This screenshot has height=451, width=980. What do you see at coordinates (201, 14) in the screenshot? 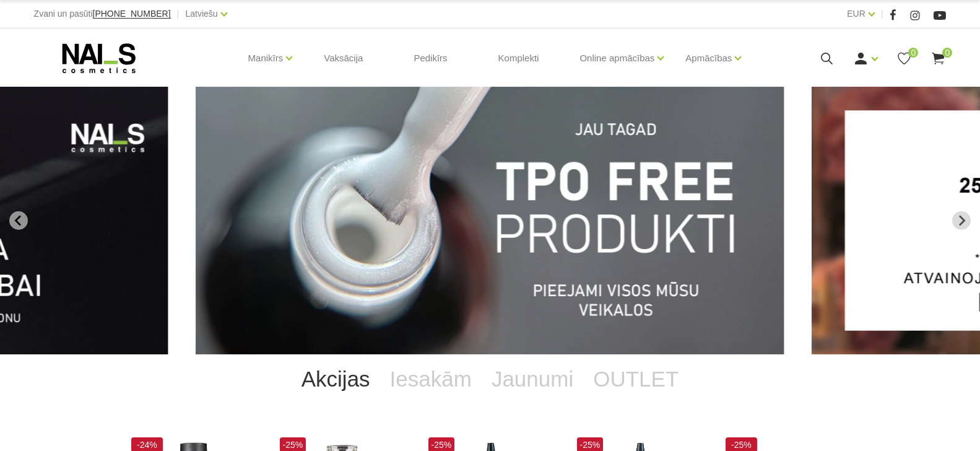
I see `a: Latviešu` at bounding box center [201, 14].